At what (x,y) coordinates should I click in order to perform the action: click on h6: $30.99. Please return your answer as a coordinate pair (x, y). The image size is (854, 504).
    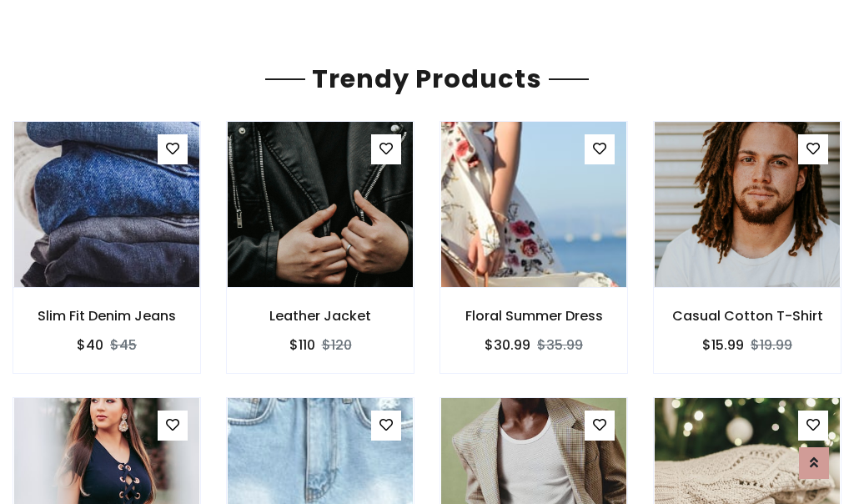
    Looking at the image, I should click on (507, 345).